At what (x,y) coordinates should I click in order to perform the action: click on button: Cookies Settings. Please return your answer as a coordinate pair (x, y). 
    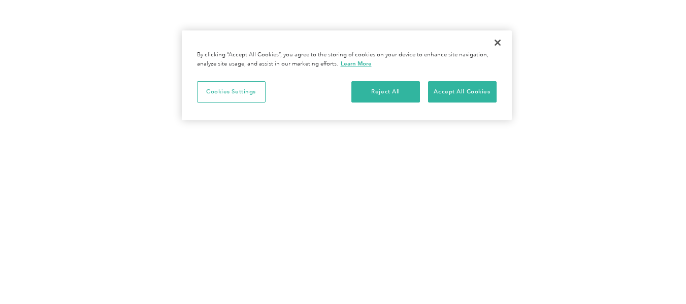
    Looking at the image, I should click on (231, 92).